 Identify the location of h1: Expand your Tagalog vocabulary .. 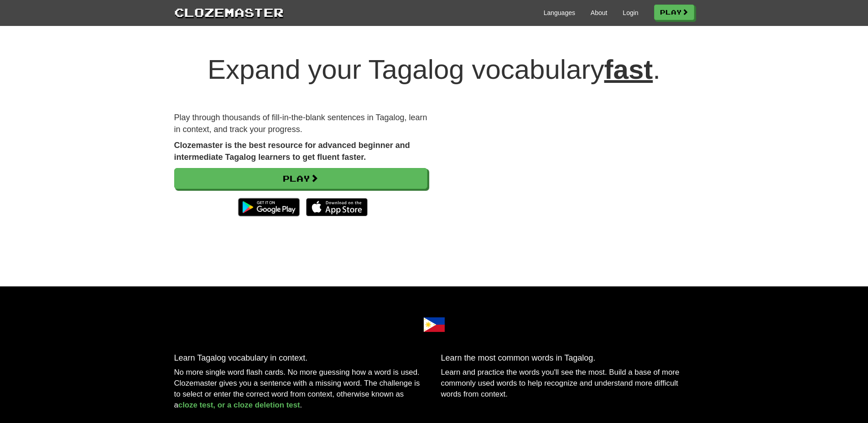
(434, 69).